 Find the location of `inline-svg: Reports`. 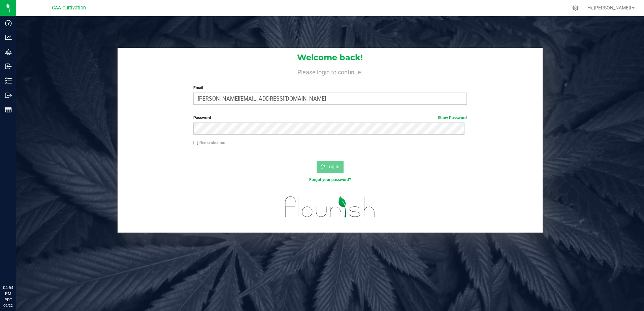

inline-svg: Reports is located at coordinates (9, 110).